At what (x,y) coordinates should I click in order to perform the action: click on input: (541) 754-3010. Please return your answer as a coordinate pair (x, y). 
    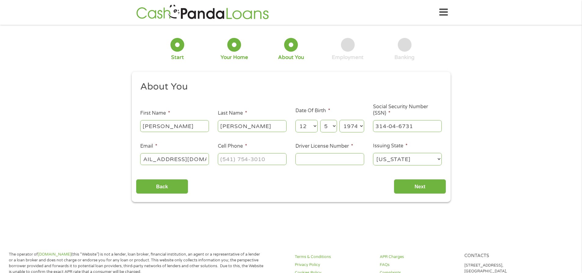
    Looking at the image, I should click on (252, 159).